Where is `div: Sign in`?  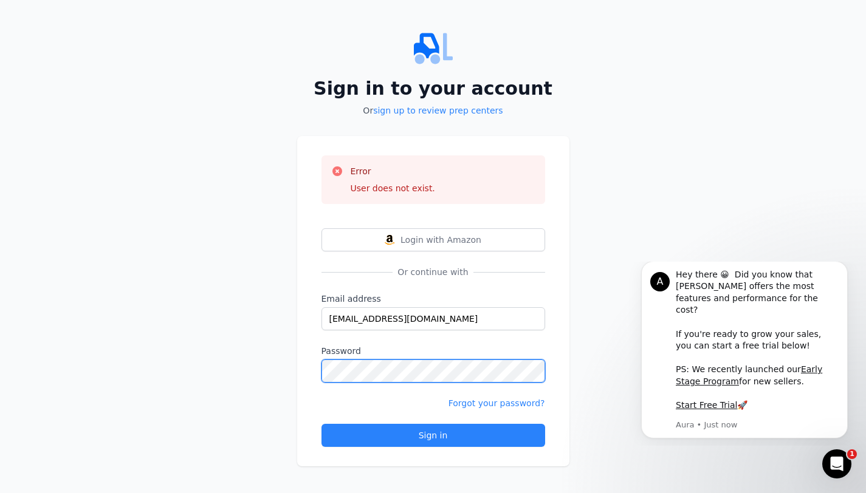 div: Sign in is located at coordinates (433, 436).